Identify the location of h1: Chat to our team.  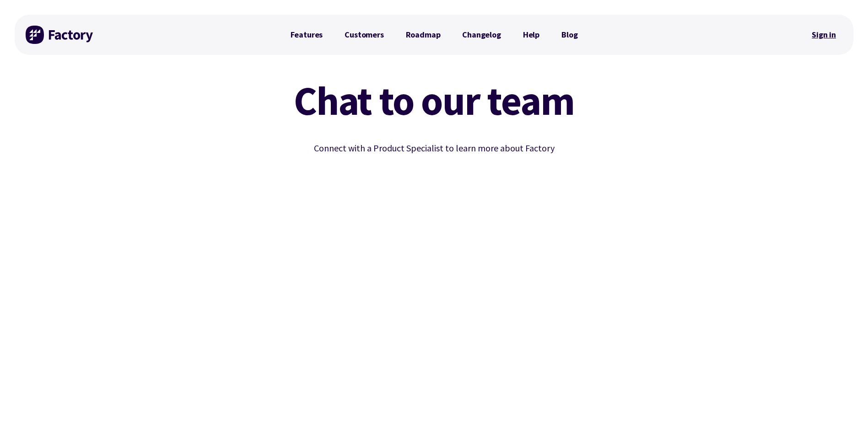
(434, 100).